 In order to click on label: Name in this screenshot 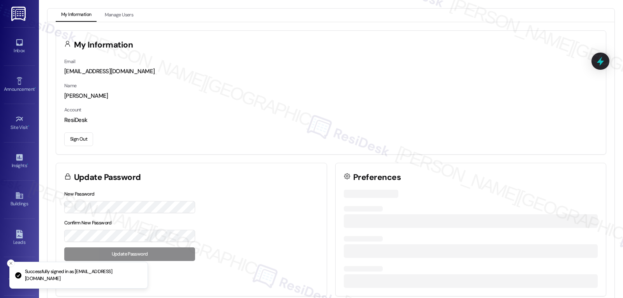, I will do `click(70, 86)`.